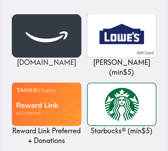 The width and height of the screenshot is (168, 151). Describe the element at coordinates (122, 131) in the screenshot. I see `p: Starbucks® ( min $5 )` at that location.